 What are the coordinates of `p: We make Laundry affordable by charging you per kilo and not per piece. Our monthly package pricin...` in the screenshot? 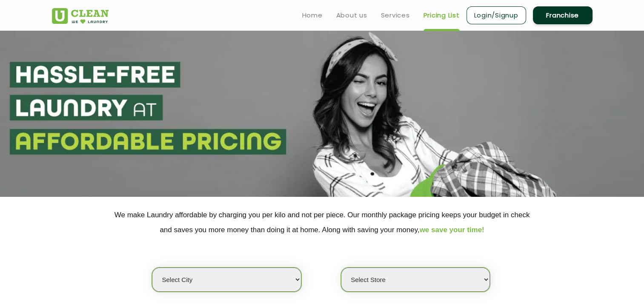 It's located at (322, 222).